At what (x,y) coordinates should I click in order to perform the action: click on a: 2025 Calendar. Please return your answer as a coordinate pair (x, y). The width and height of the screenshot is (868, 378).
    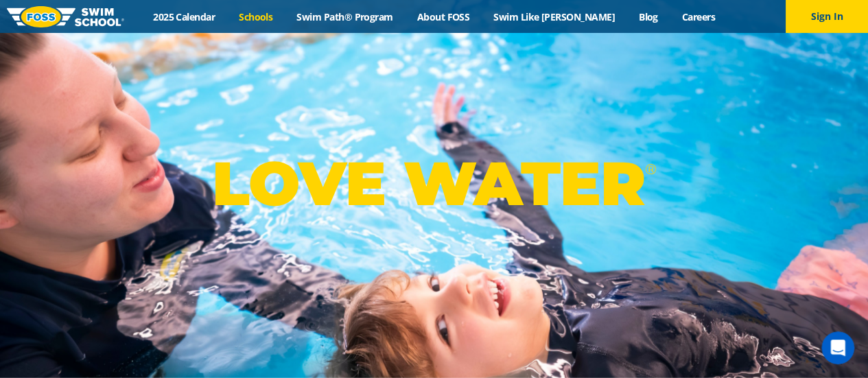
    Looking at the image, I should click on (184, 16).